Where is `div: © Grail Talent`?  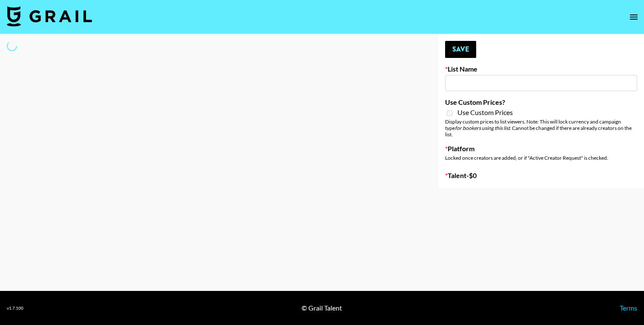 div: © Grail Talent is located at coordinates (322, 308).